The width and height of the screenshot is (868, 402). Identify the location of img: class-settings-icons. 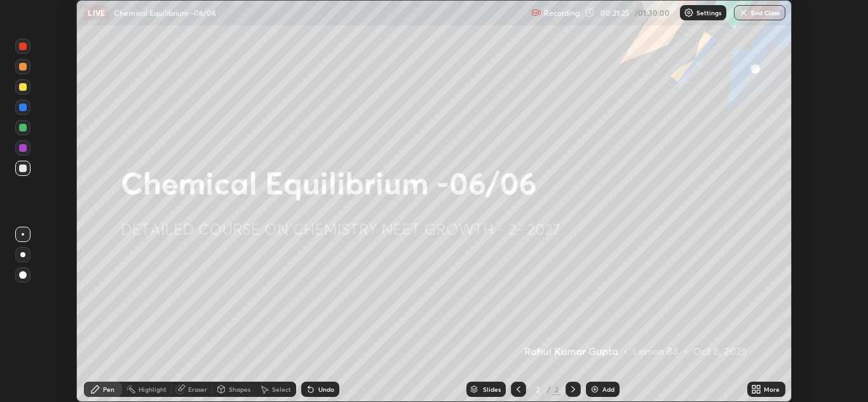
(688, 13).